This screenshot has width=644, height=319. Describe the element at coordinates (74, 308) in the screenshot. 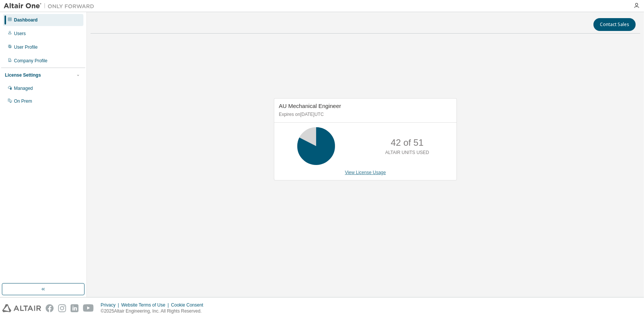

I see `img: linkedin.svg` at that location.